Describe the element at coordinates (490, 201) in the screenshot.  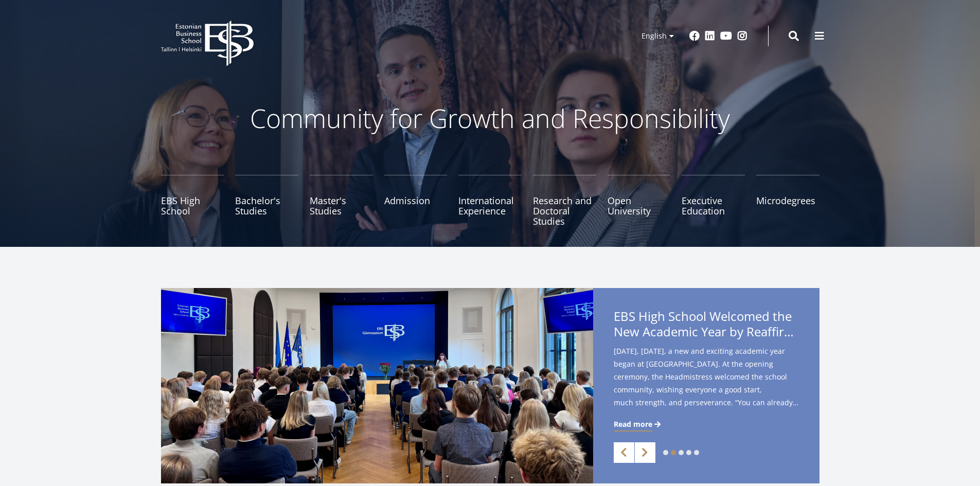
I see `a: International Experience` at that location.